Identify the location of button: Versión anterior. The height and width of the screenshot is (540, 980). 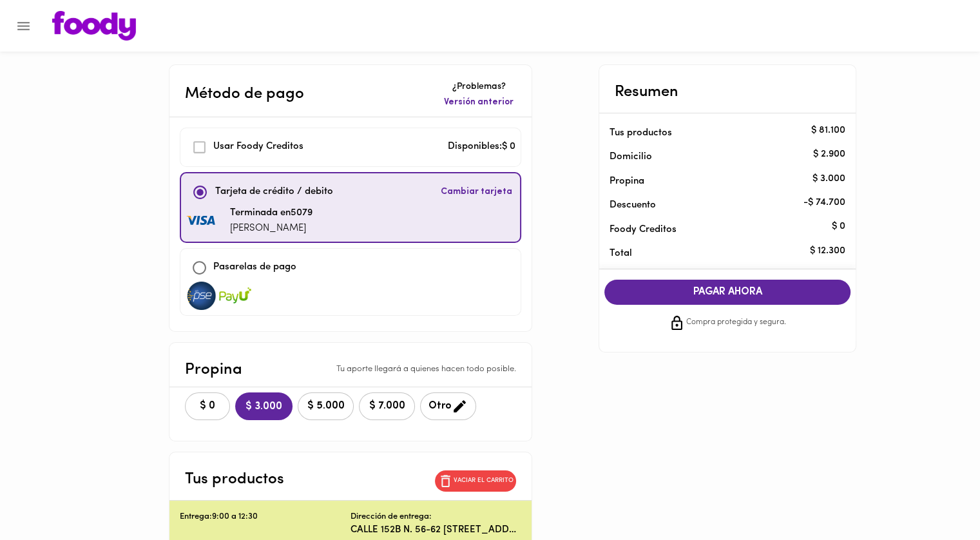
(478, 102).